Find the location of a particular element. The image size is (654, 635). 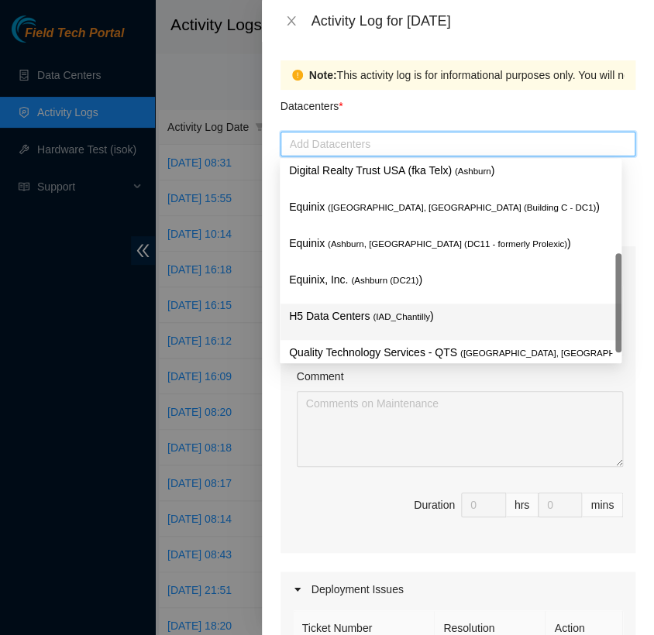

div: hrs is located at coordinates (522, 505).